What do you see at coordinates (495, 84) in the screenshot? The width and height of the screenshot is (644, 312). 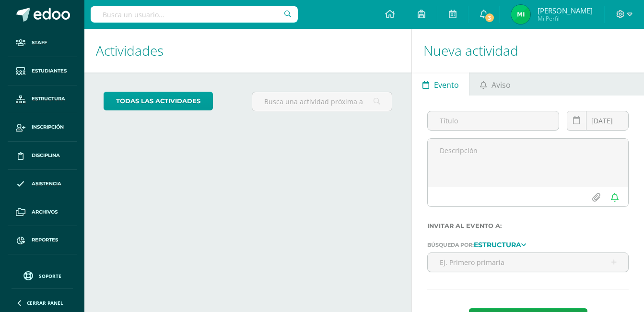 I see `a: Aviso` at bounding box center [495, 84].